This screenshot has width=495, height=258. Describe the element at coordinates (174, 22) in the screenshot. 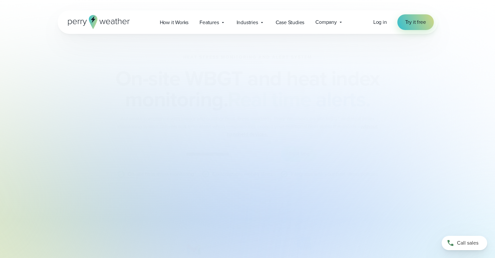

I see `span: How it Works` at that location.